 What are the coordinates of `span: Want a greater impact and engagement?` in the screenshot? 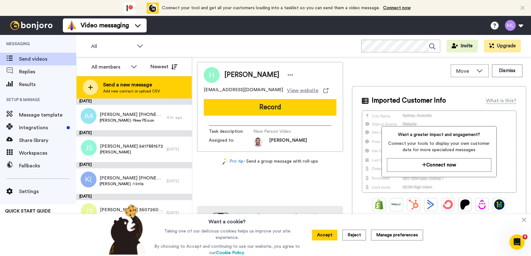 It's located at (439, 135).